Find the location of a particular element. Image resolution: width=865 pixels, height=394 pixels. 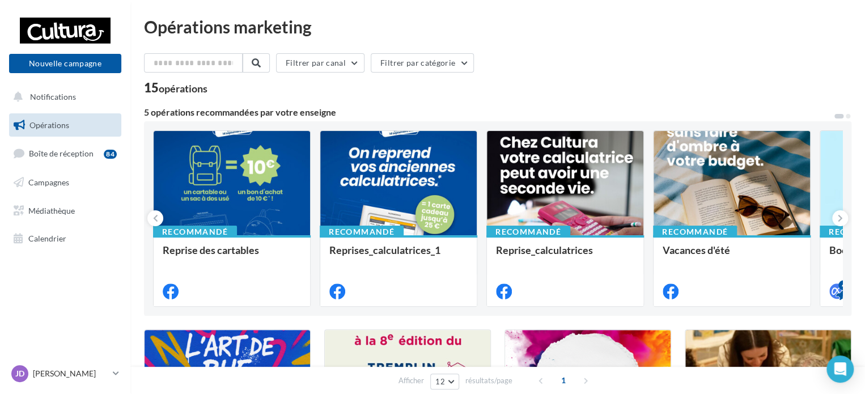

span: Campagnes is located at coordinates (49, 182).